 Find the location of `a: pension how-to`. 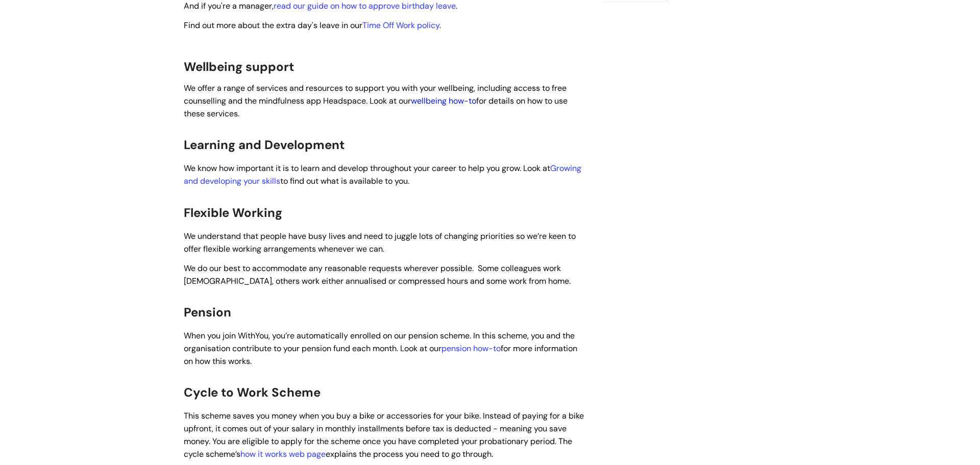

a: pension how-to is located at coordinates (471, 348).